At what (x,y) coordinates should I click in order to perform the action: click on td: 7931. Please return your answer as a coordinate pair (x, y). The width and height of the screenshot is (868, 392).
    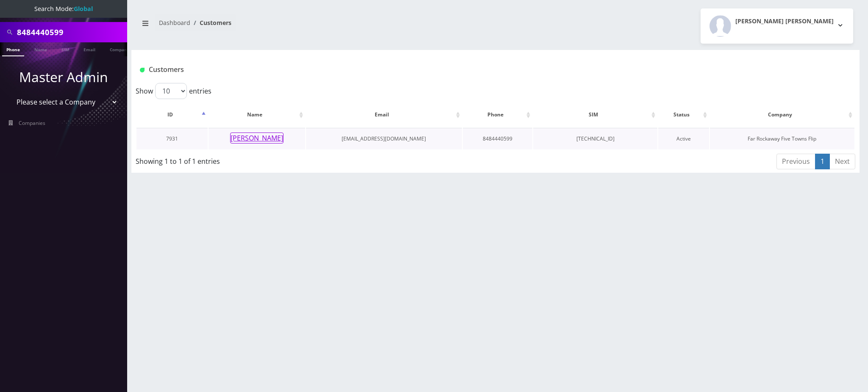
    Looking at the image, I should click on (172, 139).